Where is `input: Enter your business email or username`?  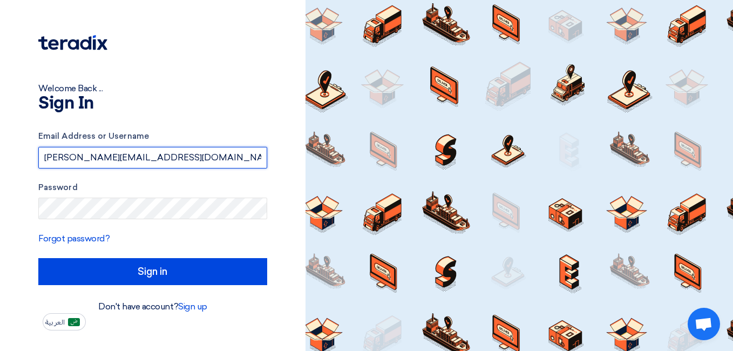
input: Enter your business email or username is located at coordinates (153, 158).